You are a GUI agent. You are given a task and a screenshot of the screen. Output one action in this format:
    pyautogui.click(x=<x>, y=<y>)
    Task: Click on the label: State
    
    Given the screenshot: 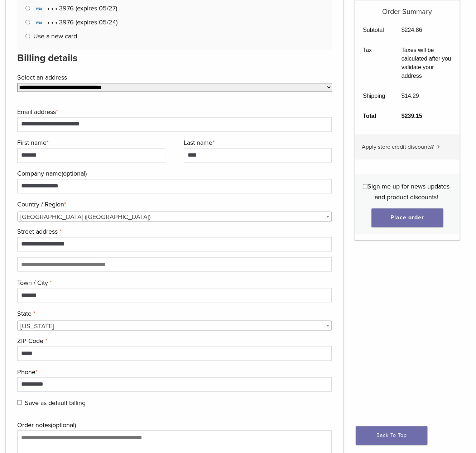 What is the action you would take?
    pyautogui.click(x=173, y=313)
    